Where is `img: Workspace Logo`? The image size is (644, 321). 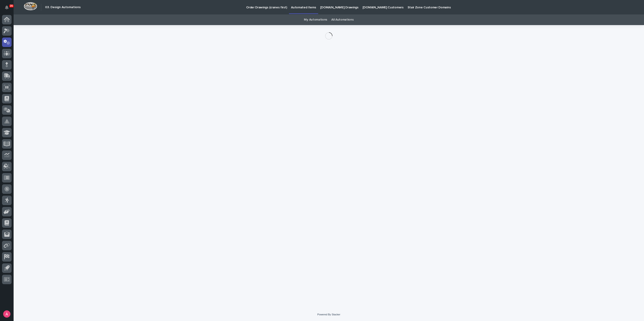
img: Workspace Logo is located at coordinates (30, 6).